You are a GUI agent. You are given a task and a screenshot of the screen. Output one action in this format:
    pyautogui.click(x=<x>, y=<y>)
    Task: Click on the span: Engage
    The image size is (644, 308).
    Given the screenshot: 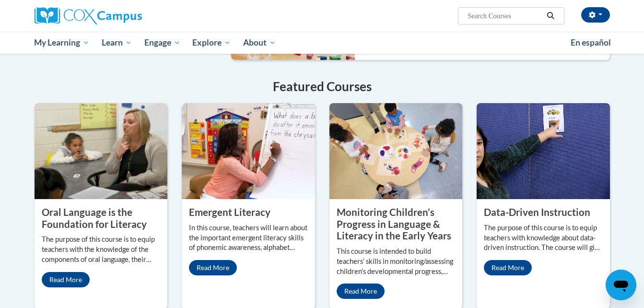 What is the action you would take?
    pyautogui.click(x=162, y=43)
    